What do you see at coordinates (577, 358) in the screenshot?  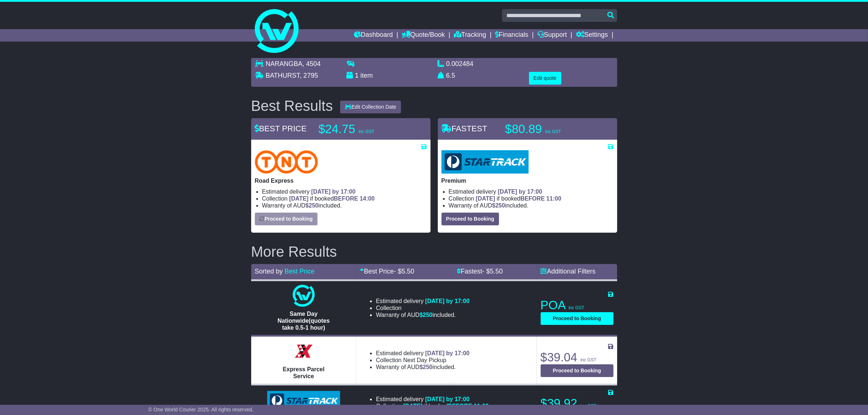 I see `p: $39.04` at bounding box center [577, 358].